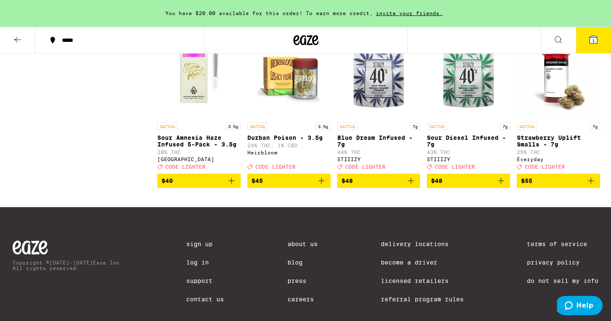 This screenshot has height=321, width=611. What do you see at coordinates (563, 281) in the screenshot?
I see `a: Do Not Sell My Info` at bounding box center [563, 281].